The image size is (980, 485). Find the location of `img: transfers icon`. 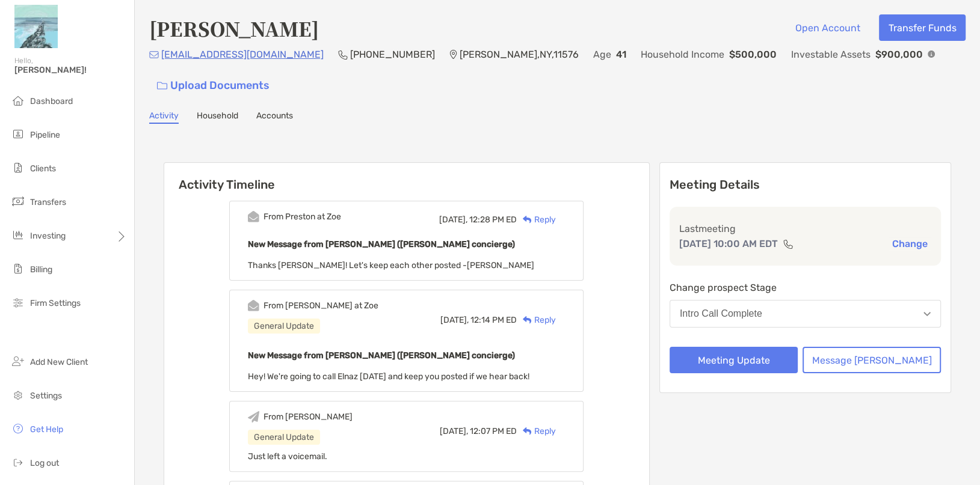

img: transfers icon is located at coordinates (18, 201).